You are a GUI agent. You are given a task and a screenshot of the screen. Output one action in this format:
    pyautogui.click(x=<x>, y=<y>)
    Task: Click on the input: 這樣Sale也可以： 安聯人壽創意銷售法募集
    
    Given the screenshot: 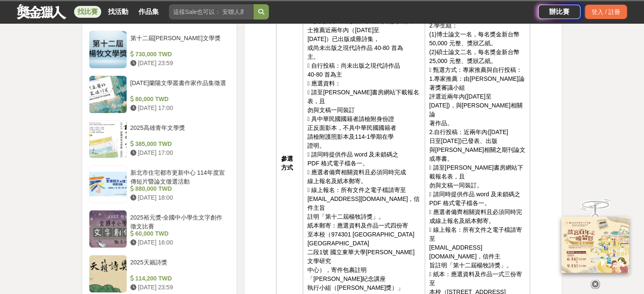 What is the action you would take?
    pyautogui.click(x=211, y=12)
    